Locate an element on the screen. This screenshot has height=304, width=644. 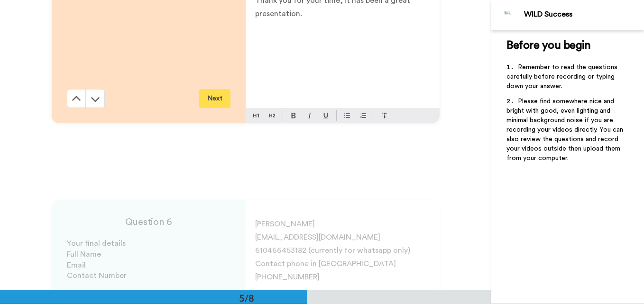
img: underline-mark.svg is located at coordinates (326, 116).